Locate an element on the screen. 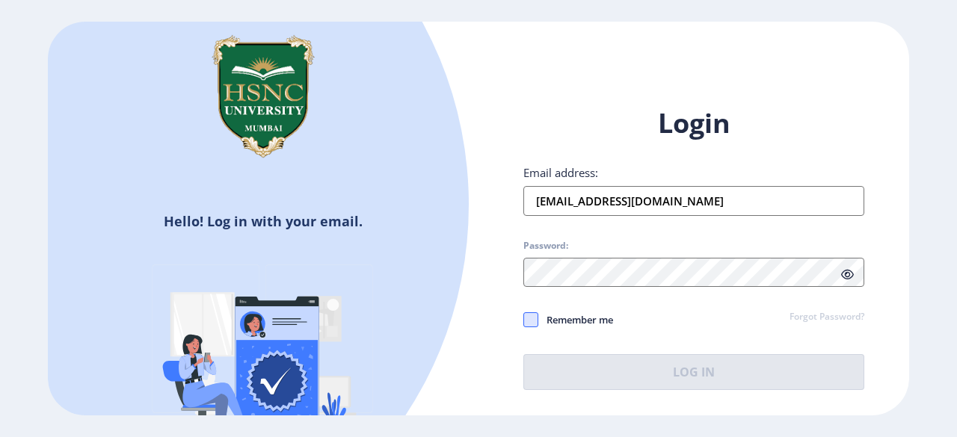 The image size is (957, 437). span: Remember me is located at coordinates (575, 320).